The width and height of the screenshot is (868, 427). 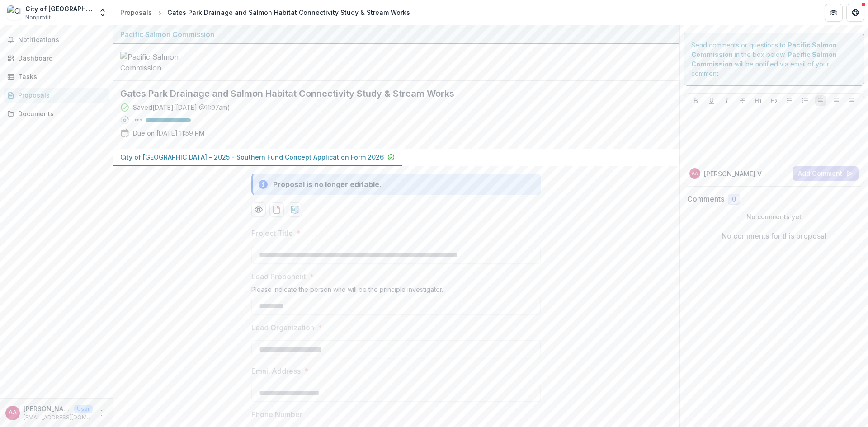 I want to click on button: Heading 1, so click(x=758, y=101).